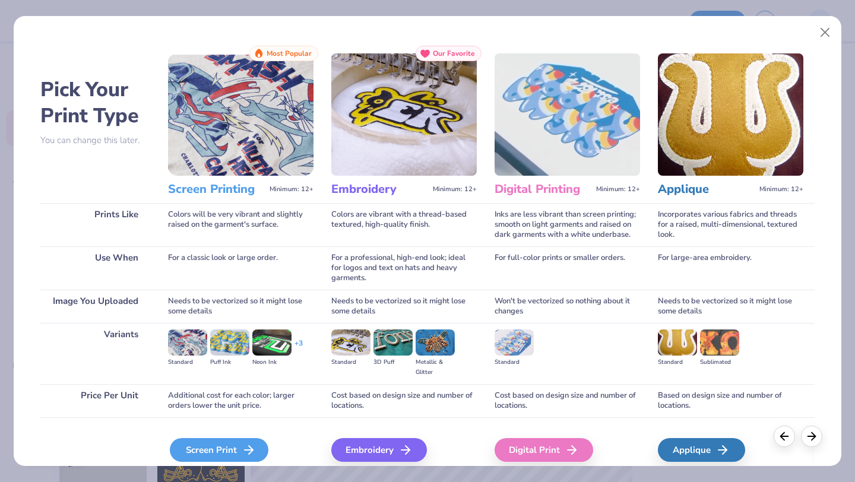 The image size is (855, 482). I want to click on div: Colors are vibrant with a thread-based textured, high-quality finish., so click(404, 224).